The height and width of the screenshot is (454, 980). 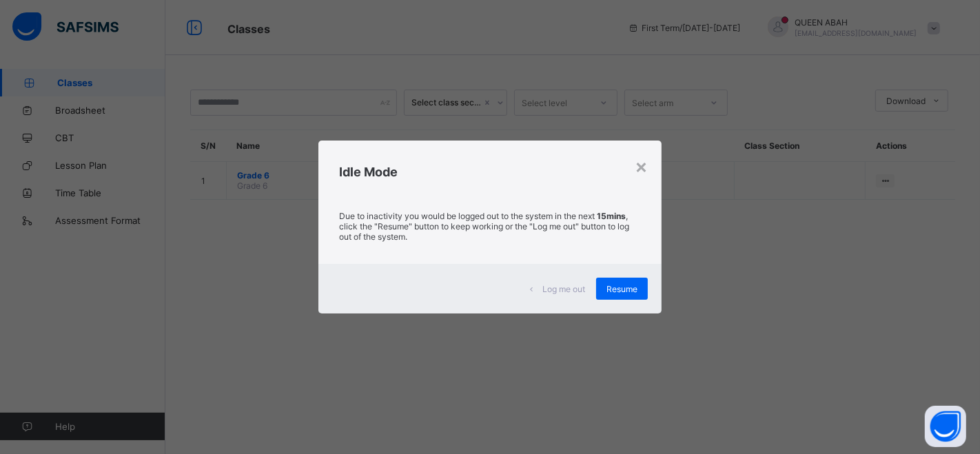 I want to click on h2: Idle Mode, so click(x=490, y=172).